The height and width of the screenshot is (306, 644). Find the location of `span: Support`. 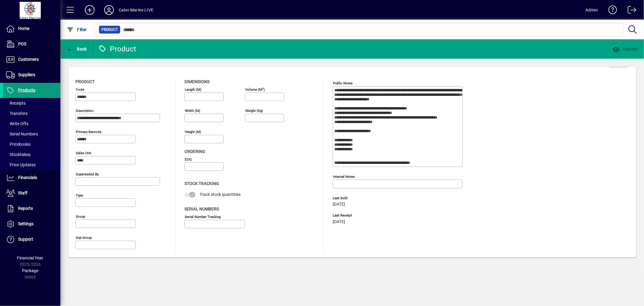

span: Support is located at coordinates (26, 239).